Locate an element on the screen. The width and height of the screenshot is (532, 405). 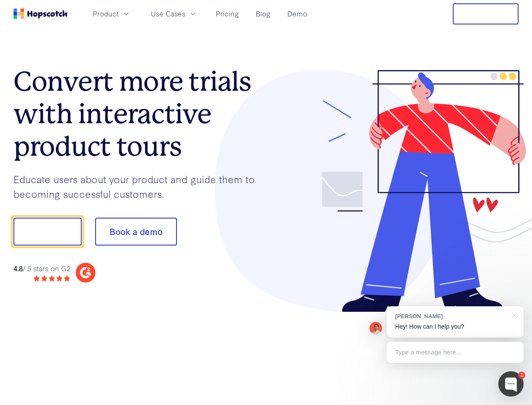
span: Use Cases is located at coordinates (168, 13).